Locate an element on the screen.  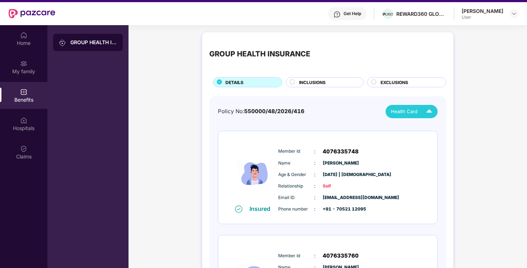
span: +91 - 70521 12095 is located at coordinates (341, 209).